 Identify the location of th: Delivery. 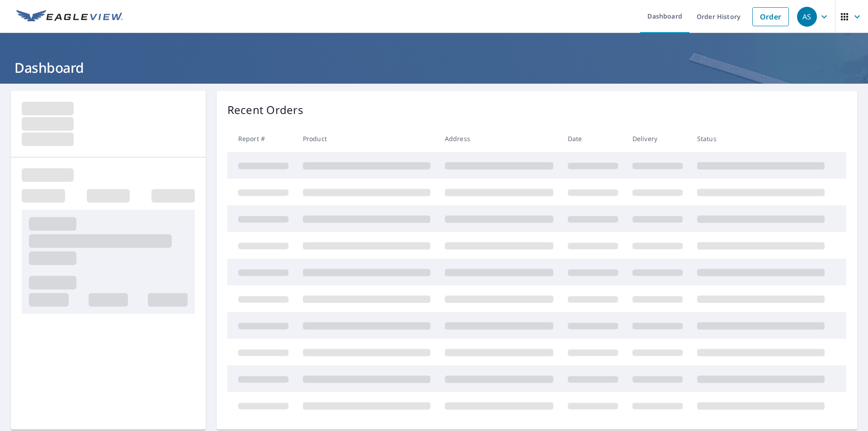
(658, 139).